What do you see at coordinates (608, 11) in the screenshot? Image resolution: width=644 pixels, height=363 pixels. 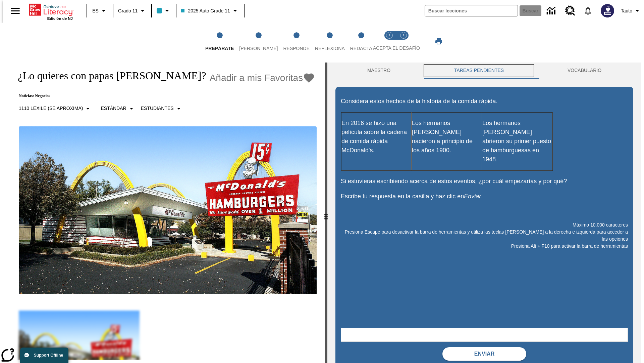 I see `img: Avatar` at bounding box center [608, 11].